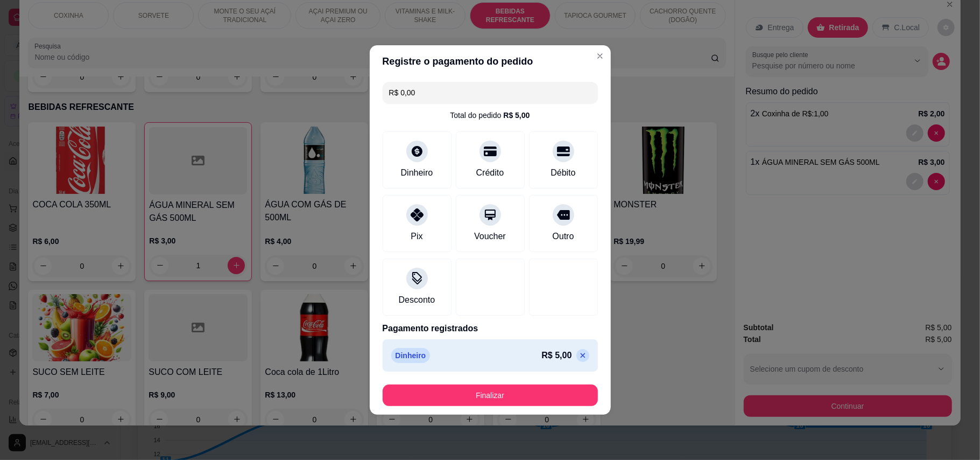 Image resolution: width=980 pixels, height=460 pixels. What do you see at coordinates (600, 56) in the screenshot?
I see `button: Close` at bounding box center [600, 56].